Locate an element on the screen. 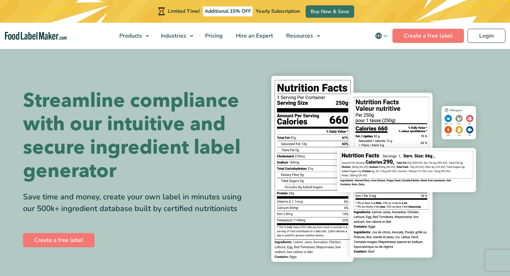  a: Login is located at coordinates (486, 36).